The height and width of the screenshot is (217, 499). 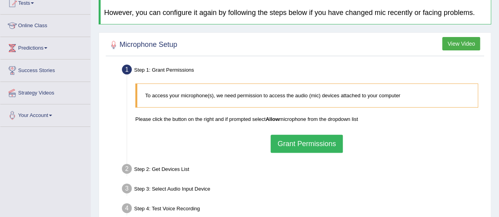 What do you see at coordinates (461, 44) in the screenshot?
I see `button: View Video` at bounding box center [461, 44].